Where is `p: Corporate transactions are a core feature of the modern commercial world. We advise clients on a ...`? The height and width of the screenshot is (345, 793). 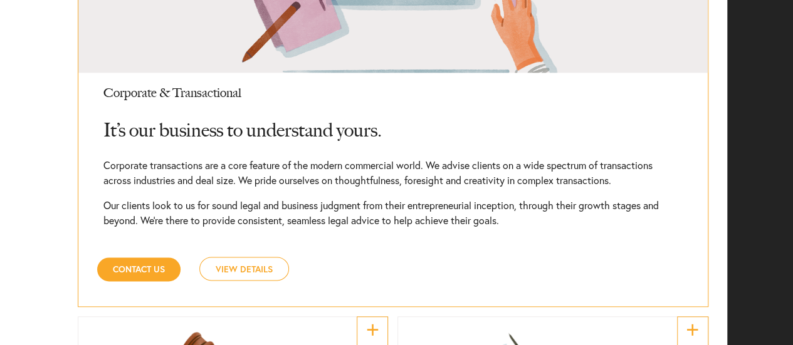 p: Corporate transactions are a core feature of the modern commercial world. We advise clients on a ... is located at coordinates (393, 173).